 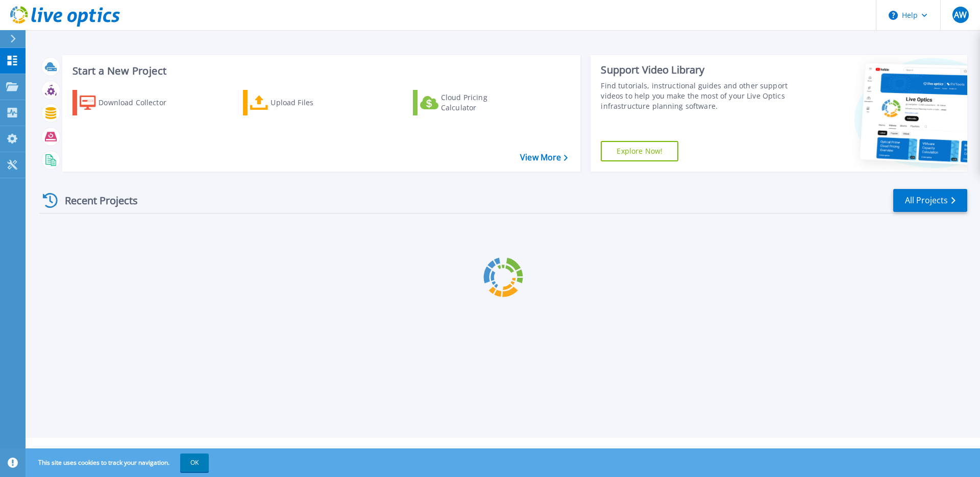 What do you see at coordinates (697, 96) in the screenshot?
I see `div: Find tutorials, instructional guides and other support videos to help you make the most of your L...` at bounding box center [697, 96].